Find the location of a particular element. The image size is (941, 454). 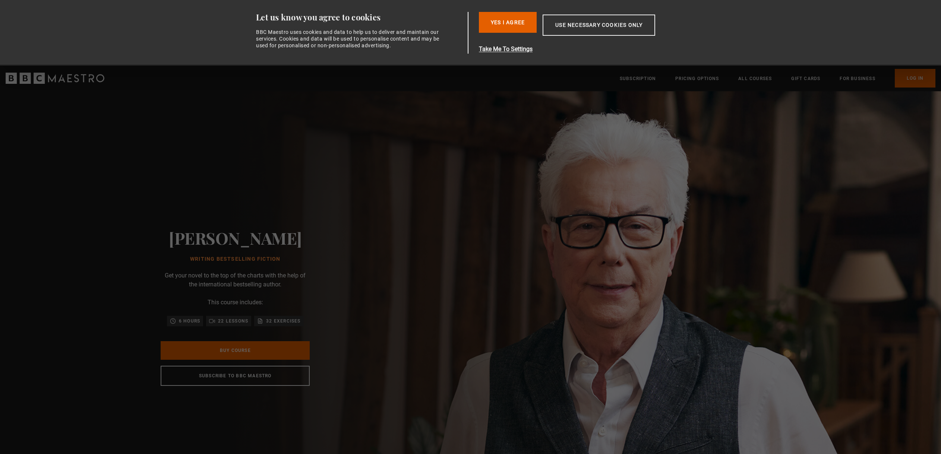

a: Subscription is located at coordinates (638, 79).